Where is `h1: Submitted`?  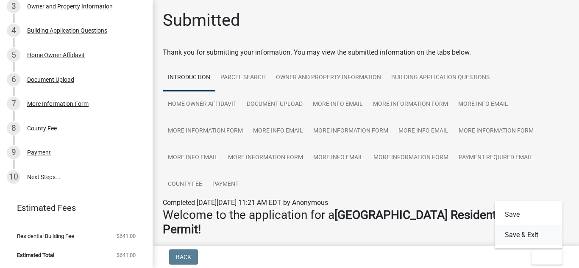 h1: Submitted is located at coordinates (201, 20).